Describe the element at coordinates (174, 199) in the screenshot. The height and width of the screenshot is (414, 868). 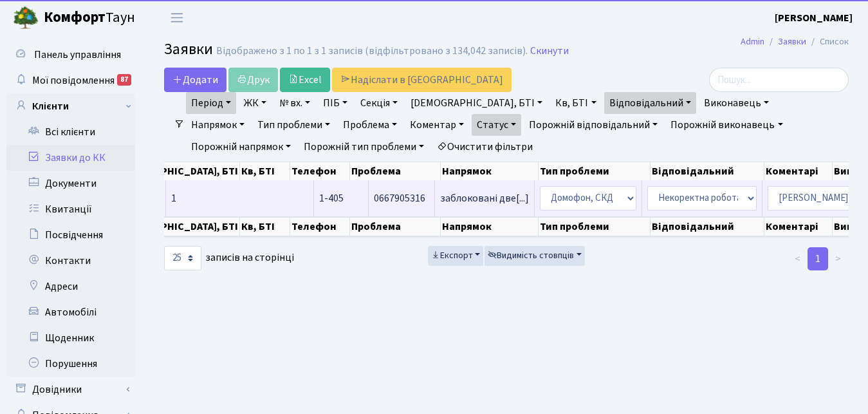
I see `span: 1` at that location.